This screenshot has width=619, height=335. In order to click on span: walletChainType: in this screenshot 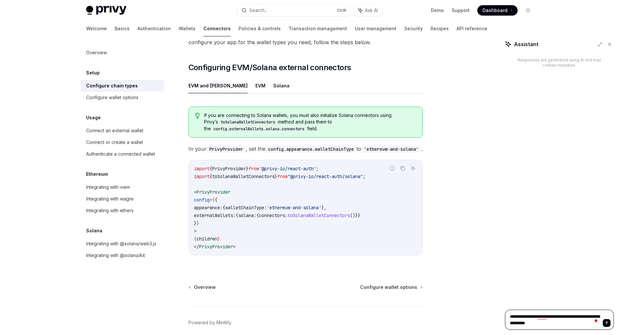, I will do `click(246, 208)`.